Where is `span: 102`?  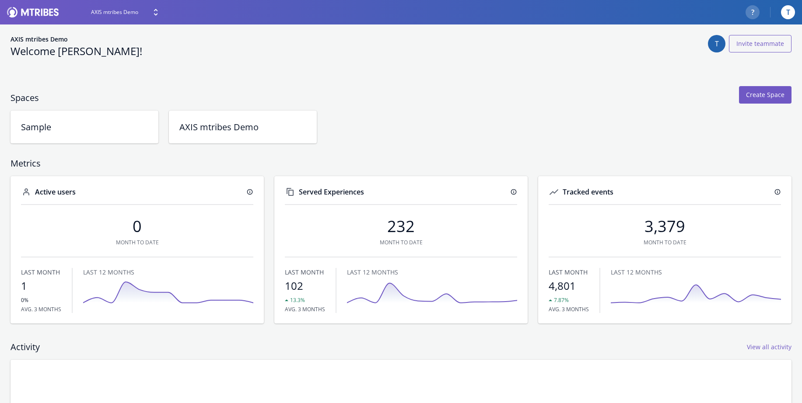 span: 102 is located at coordinates (294, 286).